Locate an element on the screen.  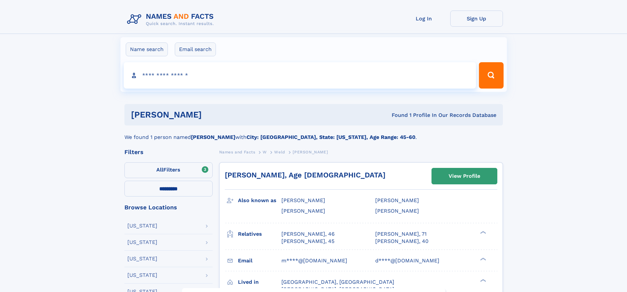
div: Filters is located at coordinates (169, 152).